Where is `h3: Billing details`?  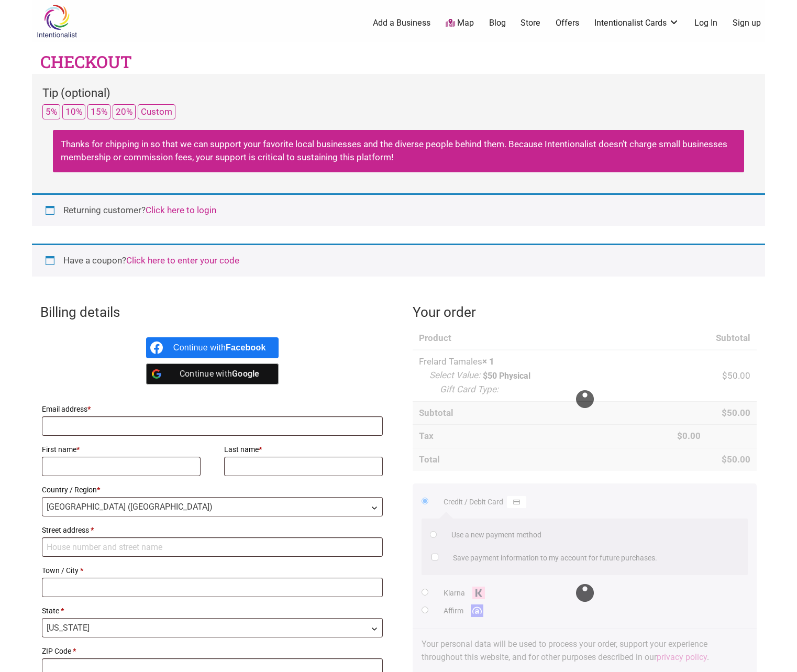
h3: Billing details is located at coordinates (212, 312).